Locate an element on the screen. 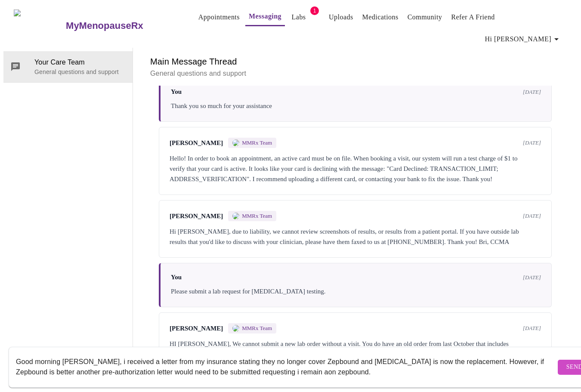 This screenshot has width=581, height=392. div: Thank you so much for your assistance is located at coordinates (356, 106).